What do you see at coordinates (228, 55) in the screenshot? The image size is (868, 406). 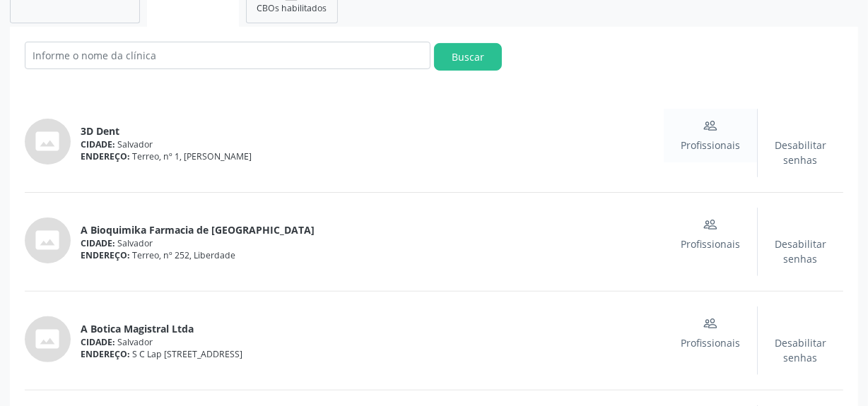 I see `input: Informe o nome da clínica` at bounding box center [228, 55].